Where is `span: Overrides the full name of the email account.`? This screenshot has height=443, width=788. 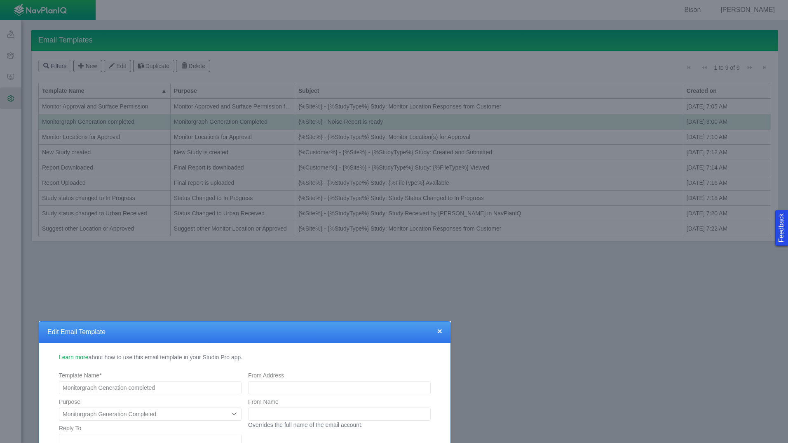
span: Overrides the full name of the email account. is located at coordinates (305, 425).